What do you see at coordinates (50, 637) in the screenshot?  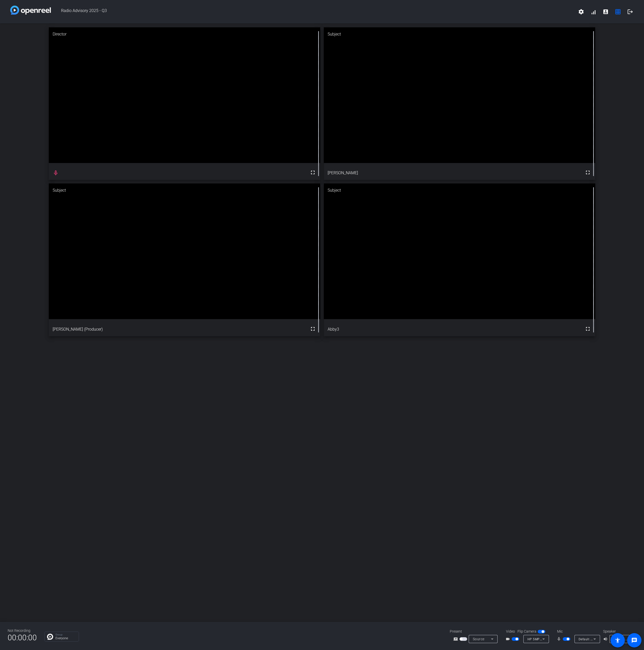 I see `img: Chat Icon` at bounding box center [50, 637].